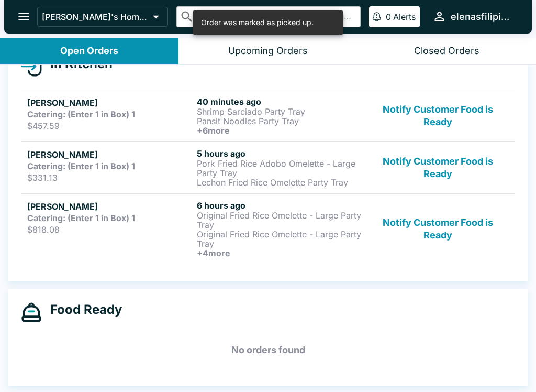 The width and height of the screenshot is (536, 392). What do you see at coordinates (389, 17) in the screenshot?
I see `p: 0` at bounding box center [389, 17].